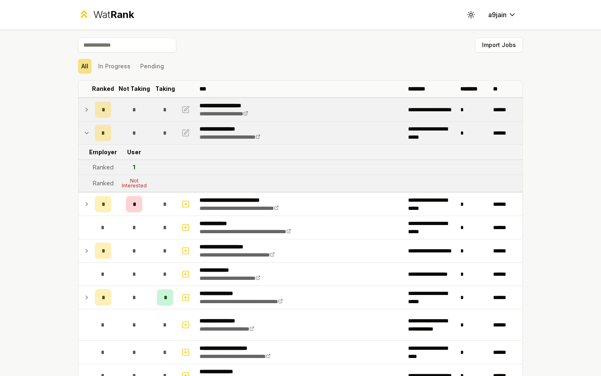 Image resolution: width=601 pixels, height=376 pixels. I want to click on td: Employer, so click(103, 152).